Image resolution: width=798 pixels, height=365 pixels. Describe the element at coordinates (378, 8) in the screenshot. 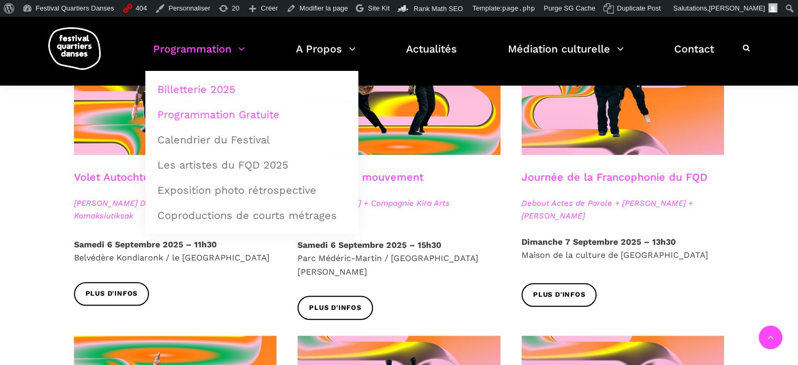

I see `span: Site Kit` at that location.